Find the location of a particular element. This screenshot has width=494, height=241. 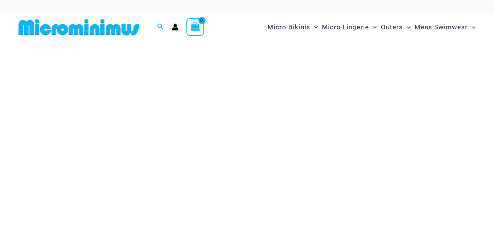

span: Micro Bikinis is located at coordinates (289, 27).